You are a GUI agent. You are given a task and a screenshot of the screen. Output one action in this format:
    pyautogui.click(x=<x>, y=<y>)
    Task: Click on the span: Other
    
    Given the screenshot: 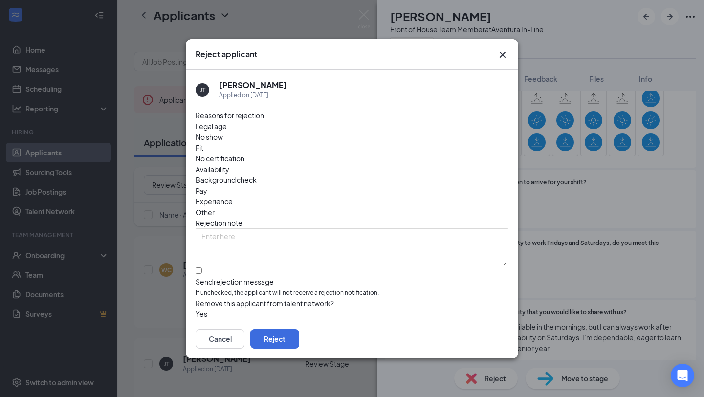 What is the action you would take?
    pyautogui.click(x=205, y=212)
    